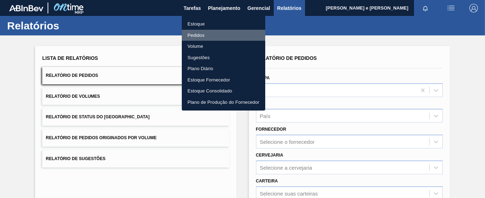  What do you see at coordinates (223, 58) in the screenshot?
I see `li: Sugestões` at bounding box center [223, 58].